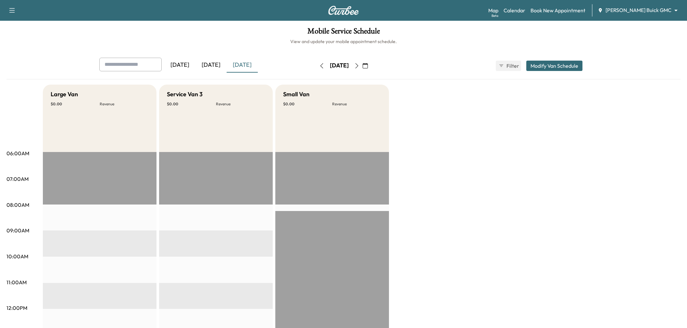 The width and height of the screenshot is (687, 328). What do you see at coordinates (17, 257) in the screenshot?
I see `p: 10:00AM` at bounding box center [17, 257].